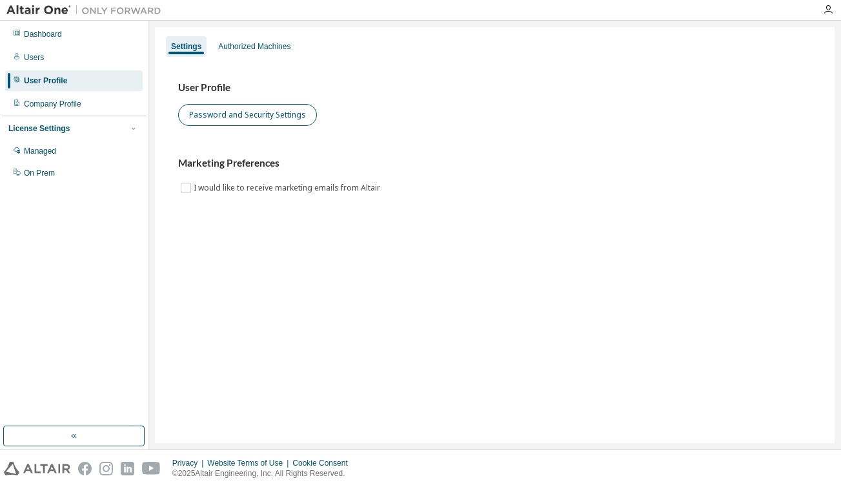 Image resolution: width=841 pixels, height=487 pixels. Describe the element at coordinates (52, 104) in the screenshot. I see `div: Company Profile` at that location.